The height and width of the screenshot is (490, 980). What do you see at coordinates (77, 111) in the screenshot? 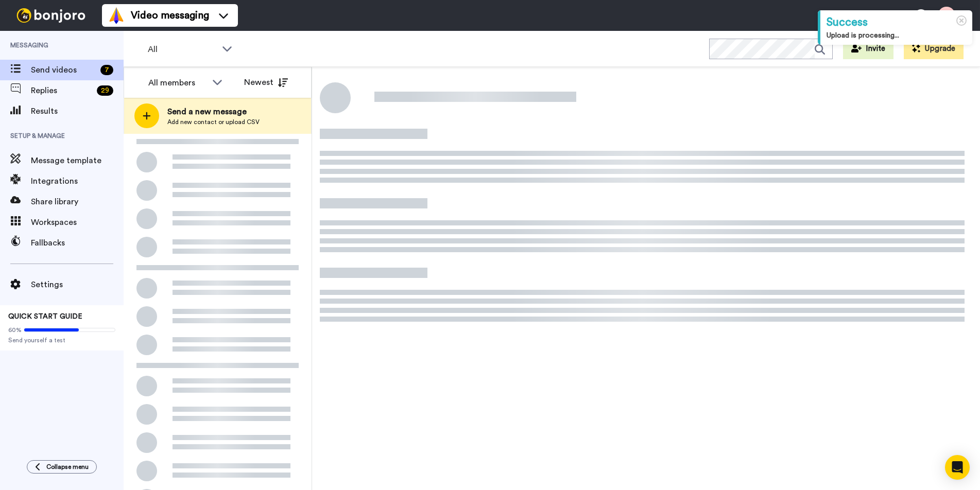
I see `span: Results` at bounding box center [77, 111].